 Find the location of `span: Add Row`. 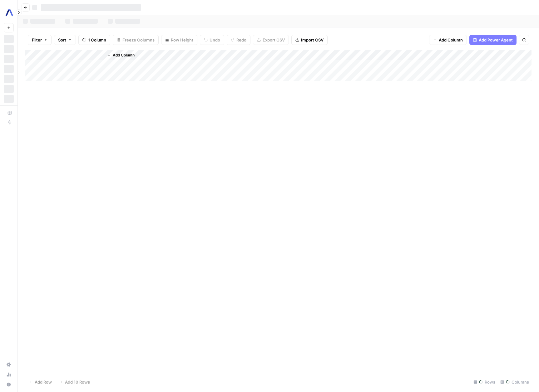

span: Add Row is located at coordinates (43, 382).